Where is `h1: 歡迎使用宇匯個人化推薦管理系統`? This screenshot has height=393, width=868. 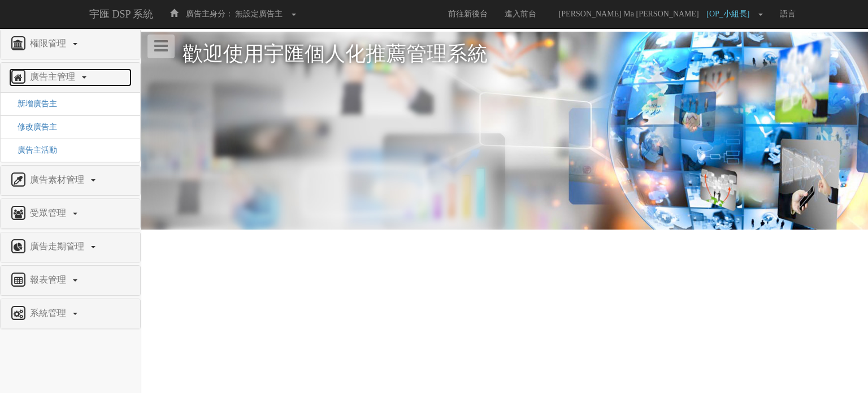
h1: 歡迎使用宇匯個人化推薦管理系統 is located at coordinates (505, 55).